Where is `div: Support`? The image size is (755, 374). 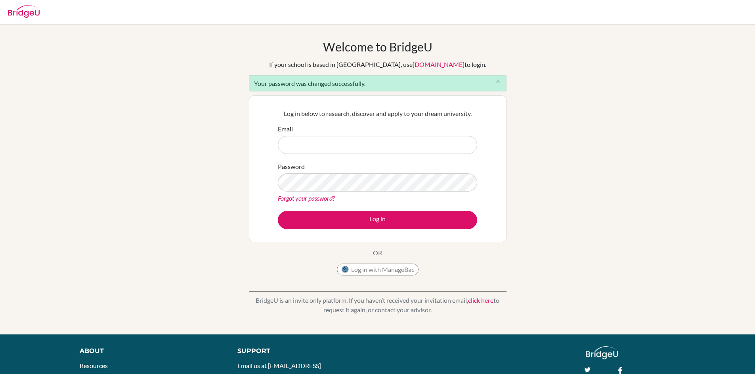
div: Support is located at coordinates (303, 351).